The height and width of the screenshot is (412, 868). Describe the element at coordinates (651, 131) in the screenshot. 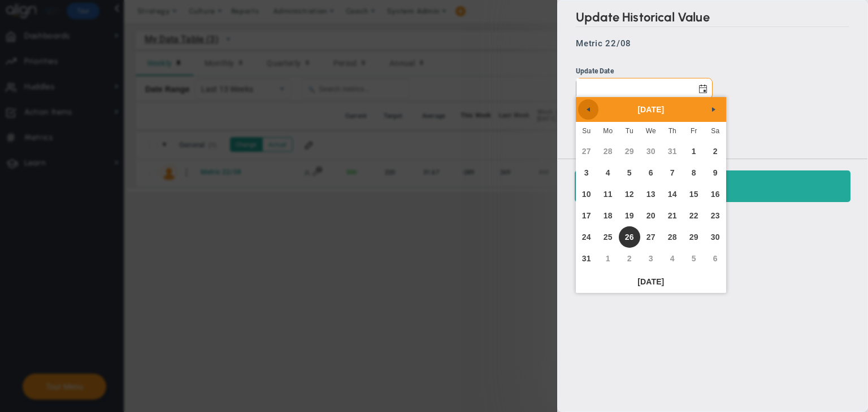

I see `th: Wednesday` at that location.